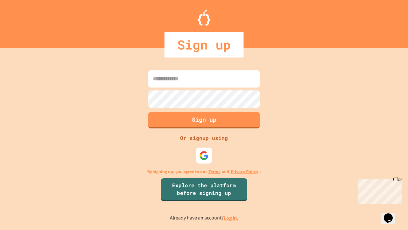 This screenshot has height=230, width=408. I want to click on p: By signing up, you agree to our and ., so click(204, 171).